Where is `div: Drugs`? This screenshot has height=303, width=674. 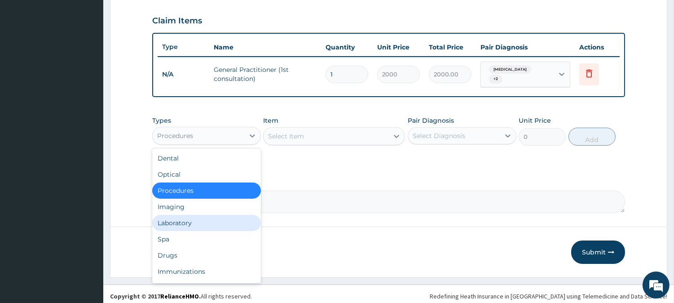
div: Drugs is located at coordinates (207, 255).